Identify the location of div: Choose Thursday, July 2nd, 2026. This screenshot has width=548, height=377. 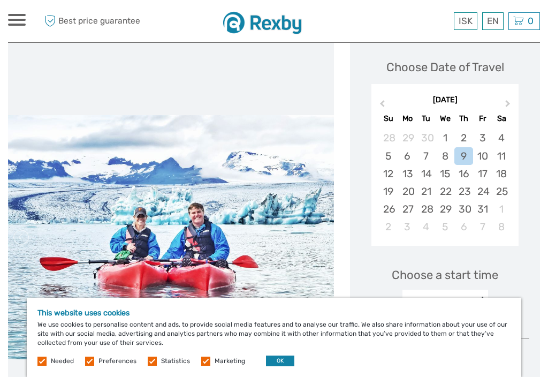
(463, 138).